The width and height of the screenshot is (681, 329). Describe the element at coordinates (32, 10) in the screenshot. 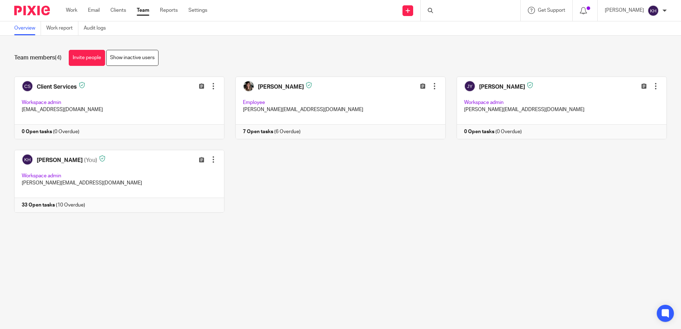

I see `img: Pixie` at that location.